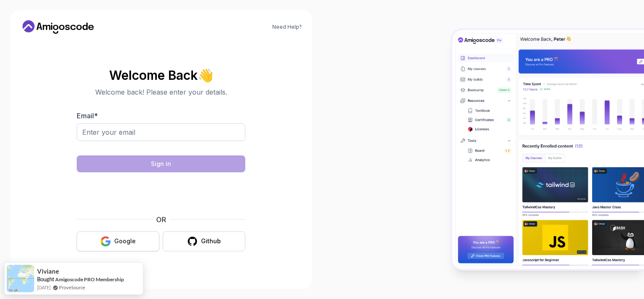 The image size is (644, 299). What do you see at coordinates (20, 278) in the screenshot?
I see `img: provesource social proof notification image` at bounding box center [20, 278].